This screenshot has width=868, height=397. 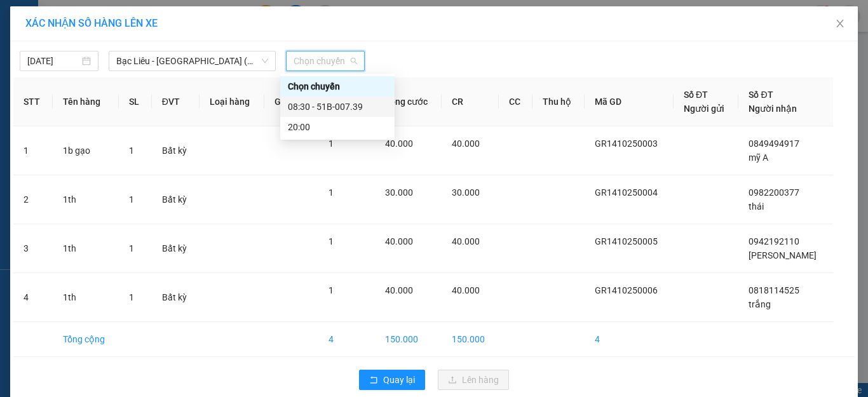 What do you see at coordinates (265, 61) in the screenshot?
I see `span: down` at bounding box center [265, 61].